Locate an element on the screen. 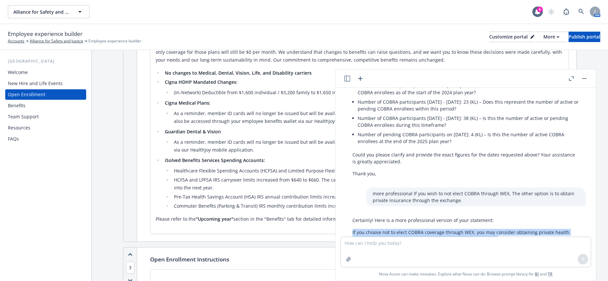  button: Alliance for Safety and Justice is located at coordinates (49, 12).